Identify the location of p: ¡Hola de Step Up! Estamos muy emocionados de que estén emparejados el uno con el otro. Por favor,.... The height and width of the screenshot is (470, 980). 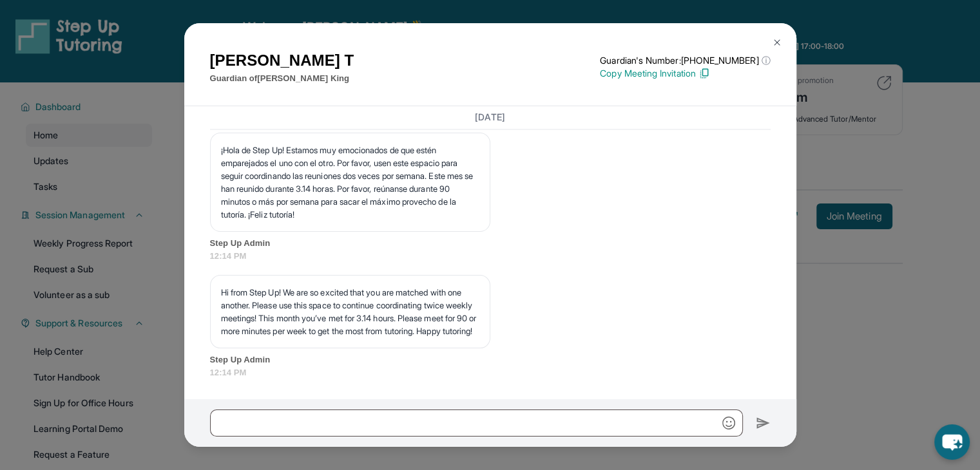
(350, 182).